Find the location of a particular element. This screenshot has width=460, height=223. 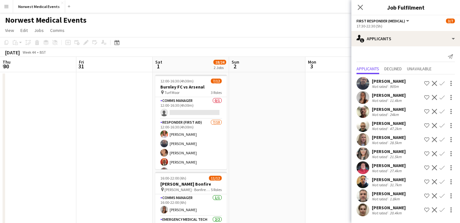

button: First Responder (Medical) is located at coordinates (384, 21).